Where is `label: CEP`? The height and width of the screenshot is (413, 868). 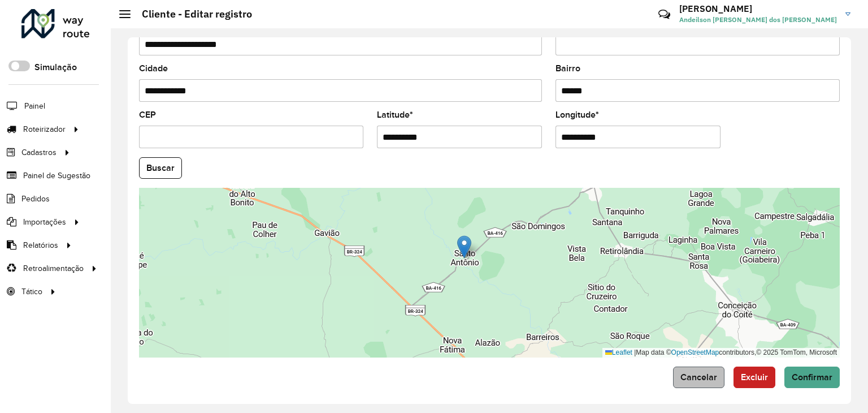
label: CEP is located at coordinates (148, 115).